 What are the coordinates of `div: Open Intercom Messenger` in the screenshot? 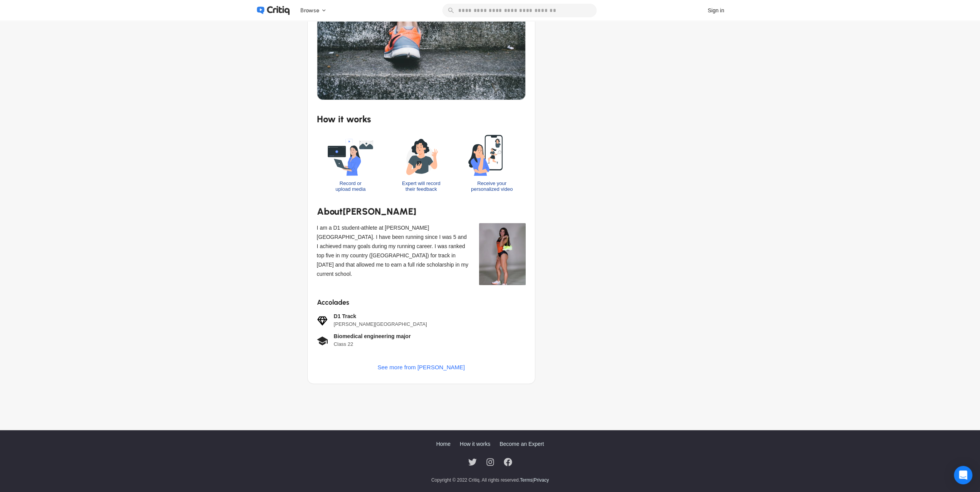 It's located at (963, 475).